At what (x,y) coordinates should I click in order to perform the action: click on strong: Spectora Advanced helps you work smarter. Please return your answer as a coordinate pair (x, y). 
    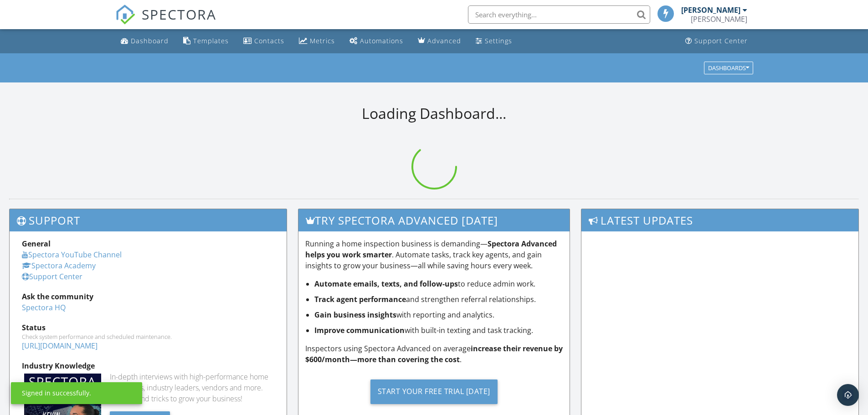
    Looking at the image, I should click on (431, 249).